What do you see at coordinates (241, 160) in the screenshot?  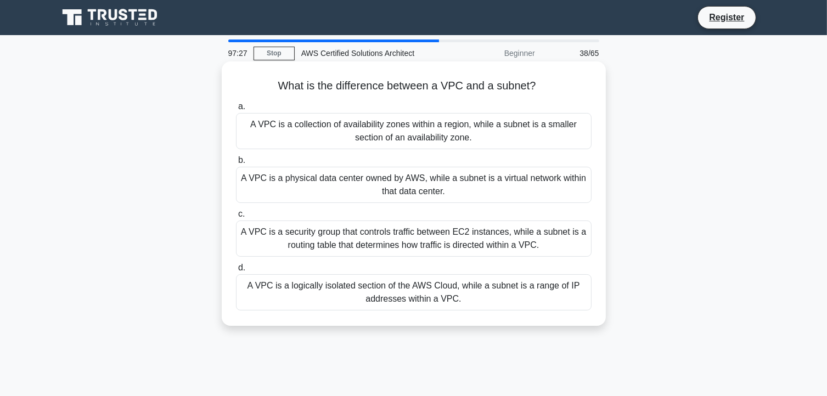 I see `span: b.` at bounding box center [241, 160].